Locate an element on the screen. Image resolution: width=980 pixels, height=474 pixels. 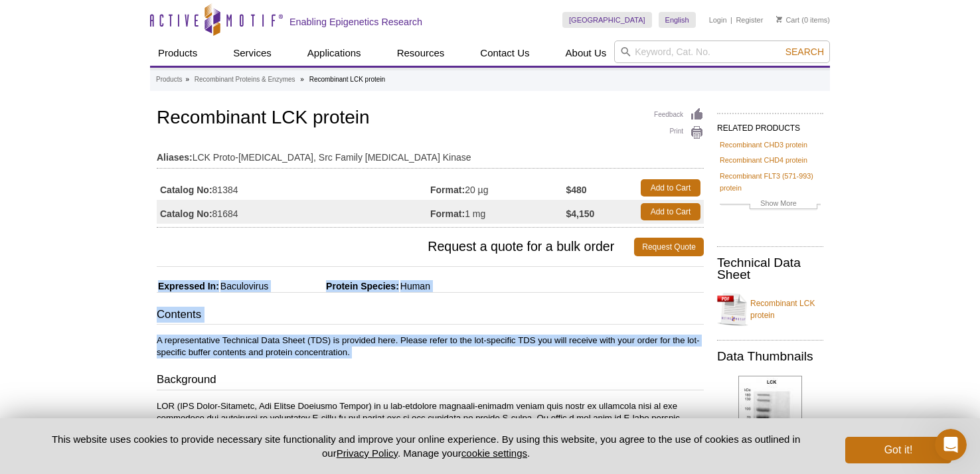
span: Expressed In: is located at coordinates (188, 286).